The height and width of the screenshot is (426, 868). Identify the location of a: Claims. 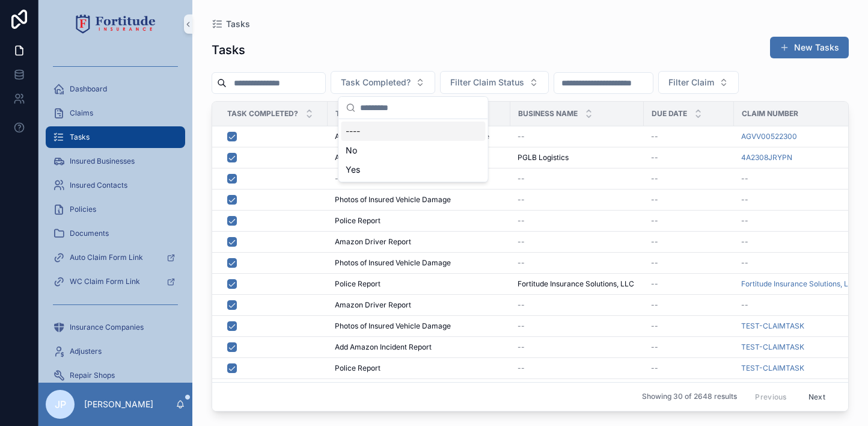
(115, 113).